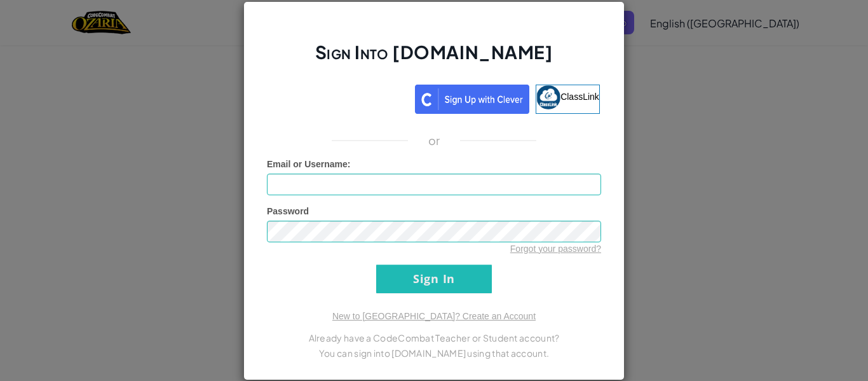  Describe the element at coordinates (548, 97) in the screenshot. I see `img: classlink-logo-small.png` at that location.